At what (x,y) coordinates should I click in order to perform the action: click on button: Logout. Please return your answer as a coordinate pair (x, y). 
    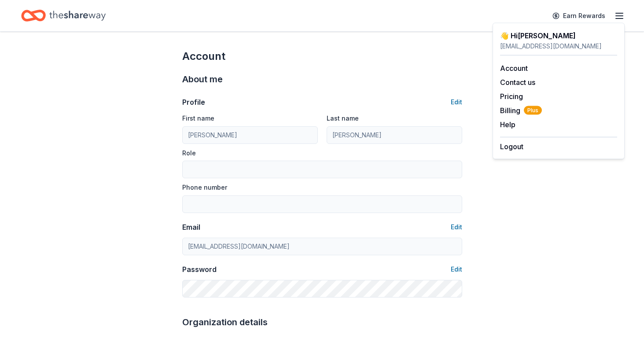
    Looking at the image, I should click on (511, 146).